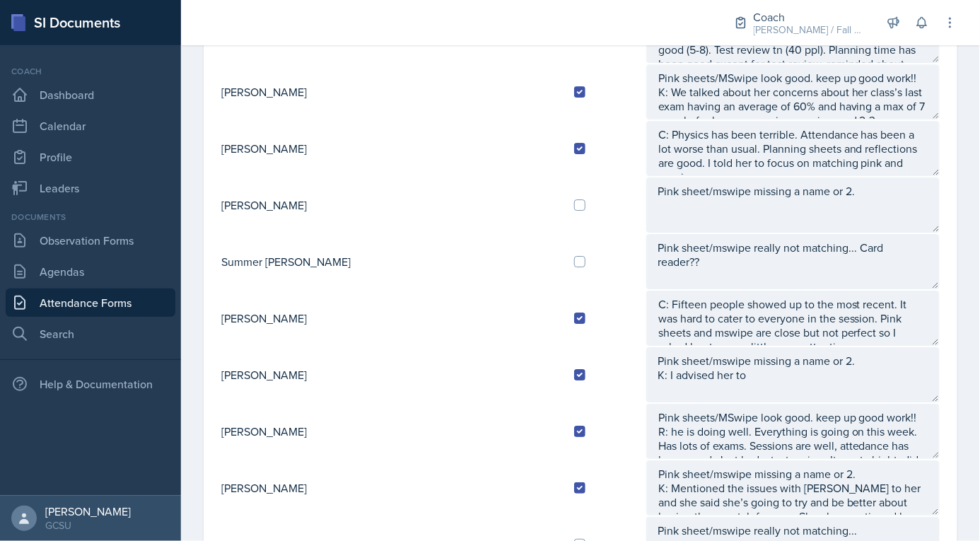  What do you see at coordinates (91, 217) in the screenshot?
I see `div: Documents` at bounding box center [91, 217].